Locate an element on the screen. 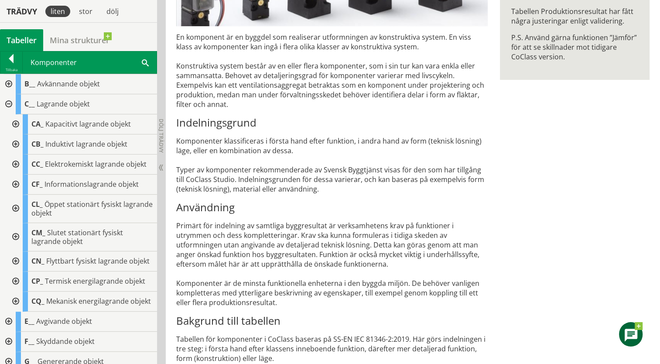 Image resolution: width=660 pixels, height=364 pixels. p: Tabellen Produktionsresultat har fått några justeringar enligt validering. is located at coordinates (575, 16).